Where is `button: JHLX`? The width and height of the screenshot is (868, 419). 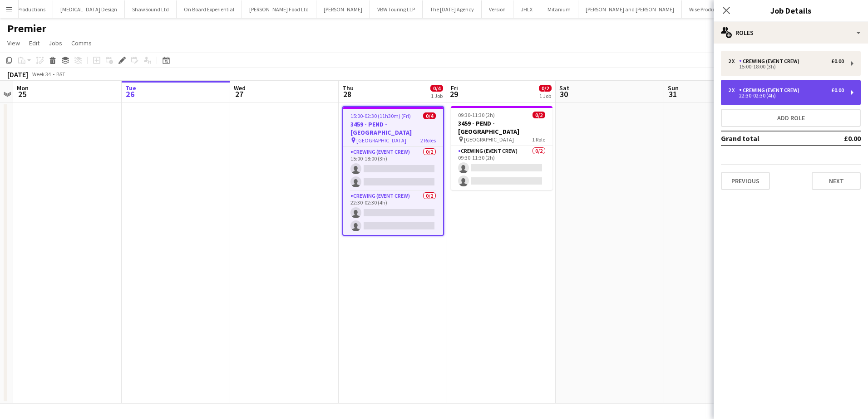
button: JHLX is located at coordinates (527, 9).